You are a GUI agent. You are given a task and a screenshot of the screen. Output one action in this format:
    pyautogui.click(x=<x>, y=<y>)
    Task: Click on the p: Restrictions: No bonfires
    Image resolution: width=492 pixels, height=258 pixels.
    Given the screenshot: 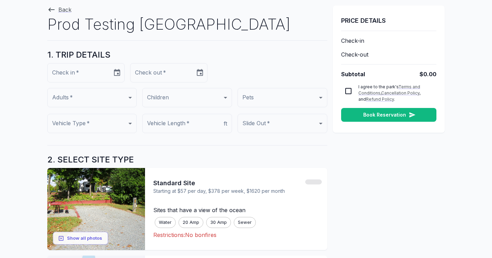 What is the action you would take?
    pyautogui.click(x=236, y=235)
    